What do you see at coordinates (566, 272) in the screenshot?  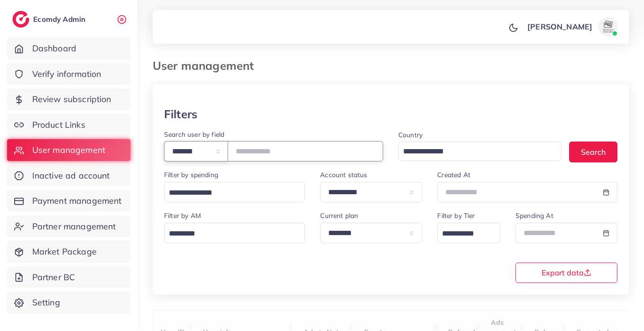 I see `span: Export data` at bounding box center [566, 272].